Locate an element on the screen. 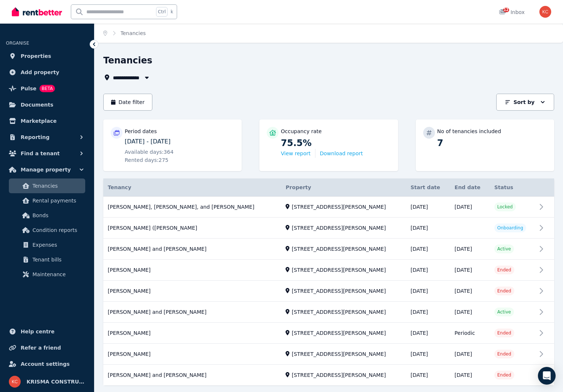 This screenshot has width=563, height=392. span: Documents is located at coordinates (37, 105).